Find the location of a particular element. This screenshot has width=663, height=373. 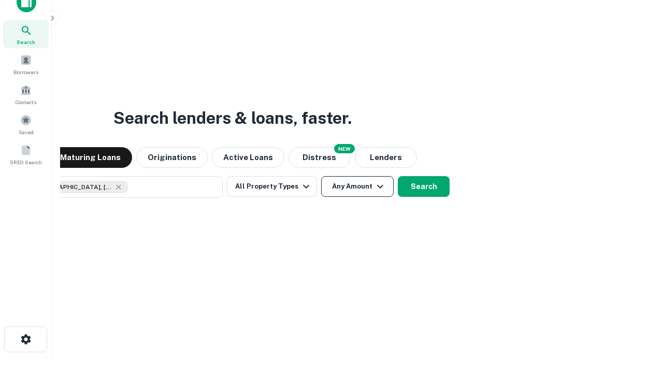

div: Contacts is located at coordinates (26, 94).